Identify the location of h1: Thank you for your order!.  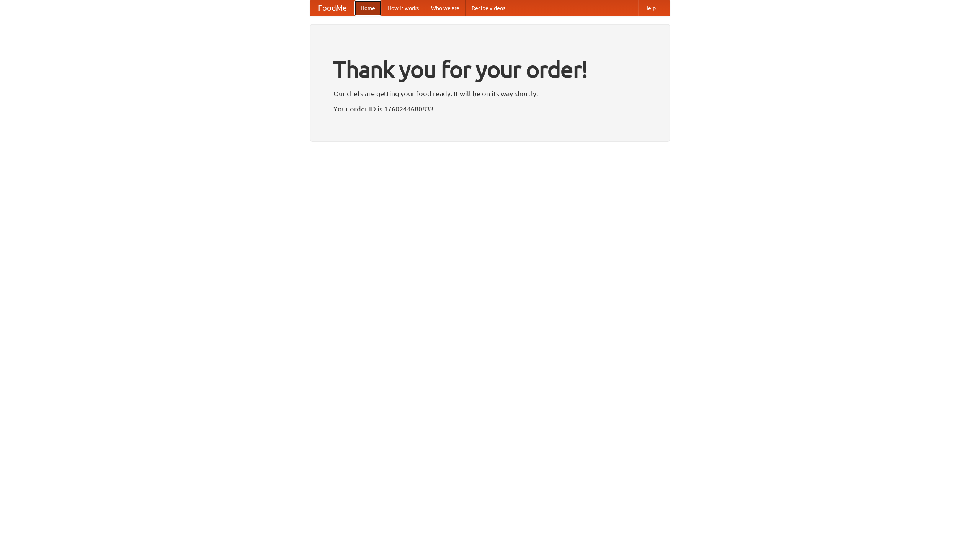
(490, 70).